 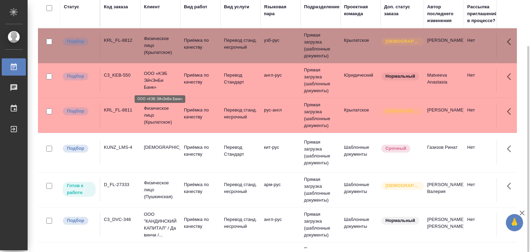 I want to click on div: Подразделение, so click(x=321, y=7).